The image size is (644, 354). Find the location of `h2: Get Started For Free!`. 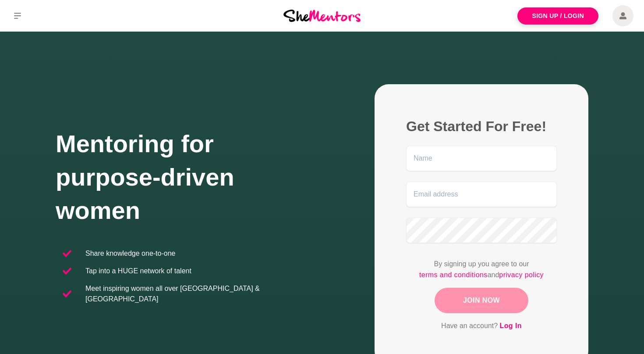

h2: Get Started For Free! is located at coordinates (482, 126).